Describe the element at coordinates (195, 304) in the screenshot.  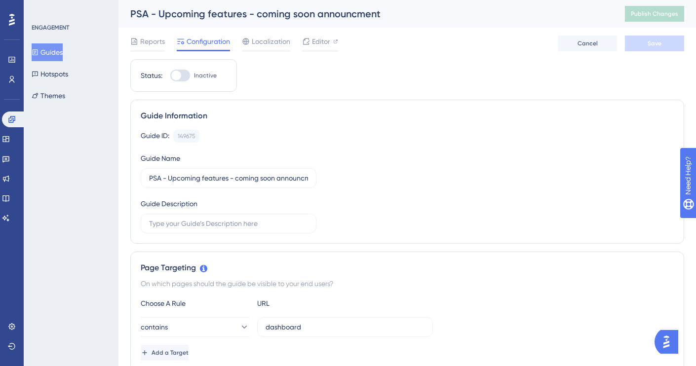
I see `div: Choose A Rule` at that location.